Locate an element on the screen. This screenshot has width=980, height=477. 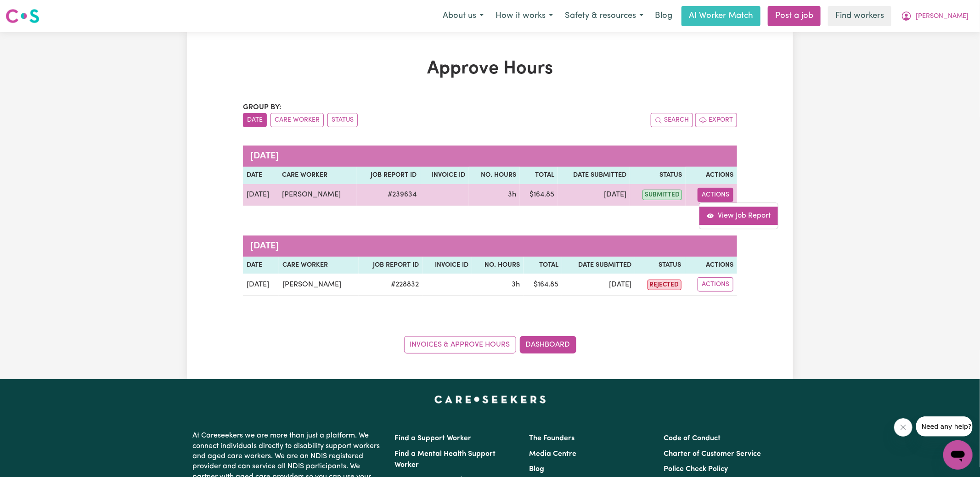
td: # 239634 is located at coordinates (389, 195).